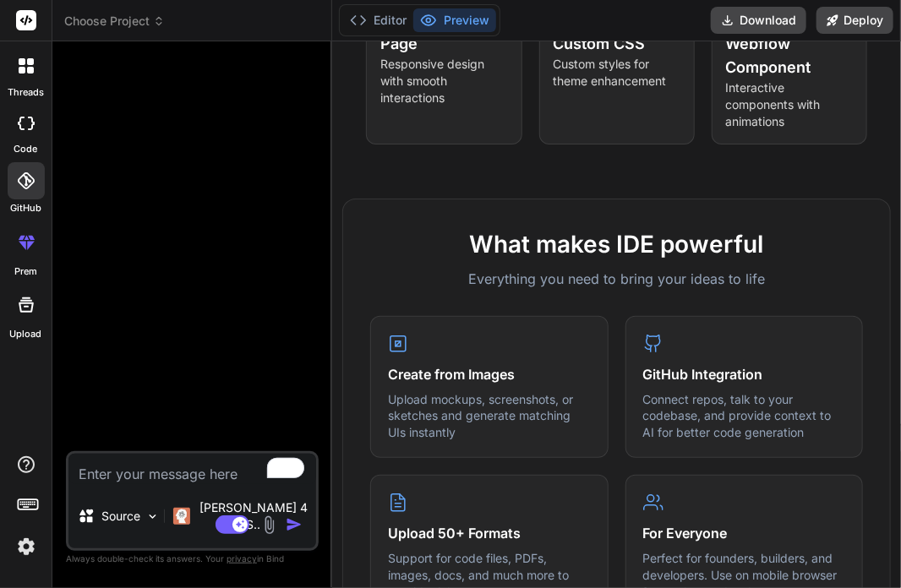 The height and width of the screenshot is (588, 901). I want to click on p: Everything you need to bring your ideas to life, so click(616, 278).